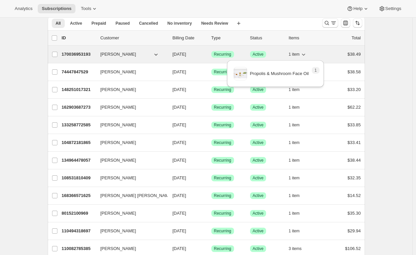 The width and height of the screenshot is (416, 255). What do you see at coordinates (78, 249) in the screenshot?
I see `p: 110082785385` at bounding box center [78, 249].